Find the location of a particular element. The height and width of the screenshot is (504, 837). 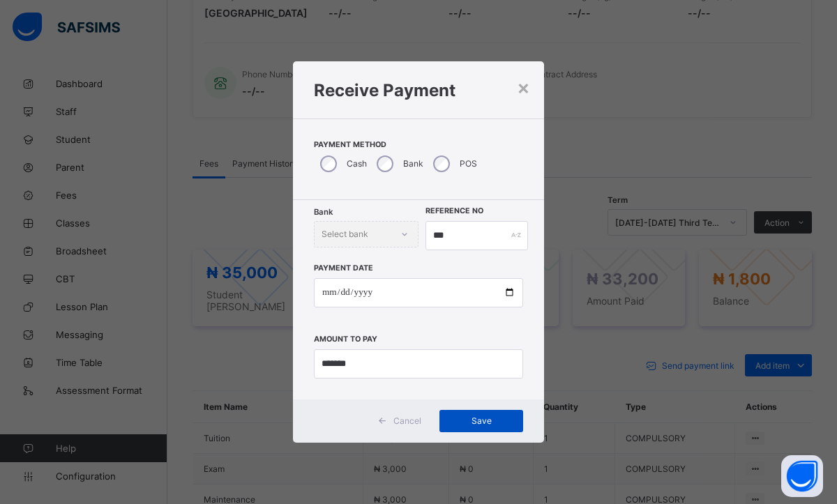

h1: Receive Payment is located at coordinates (418, 90).